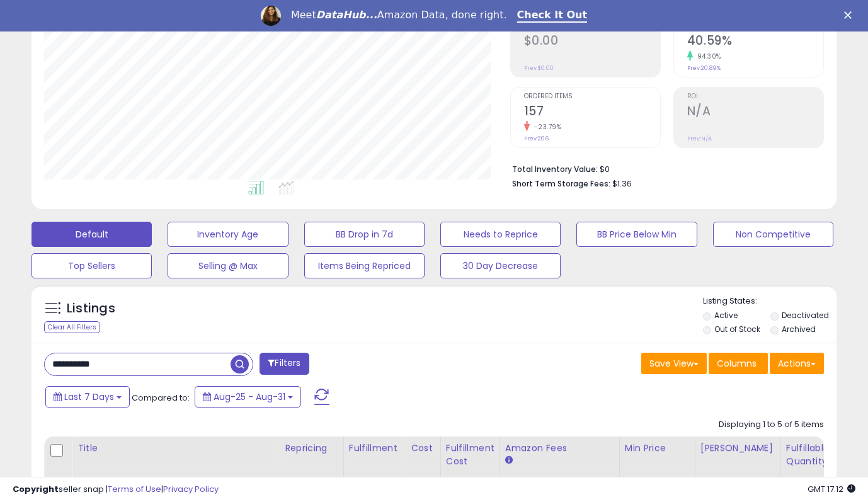 The width and height of the screenshot is (868, 502). I want to click on button: Inventory Age, so click(228, 234).